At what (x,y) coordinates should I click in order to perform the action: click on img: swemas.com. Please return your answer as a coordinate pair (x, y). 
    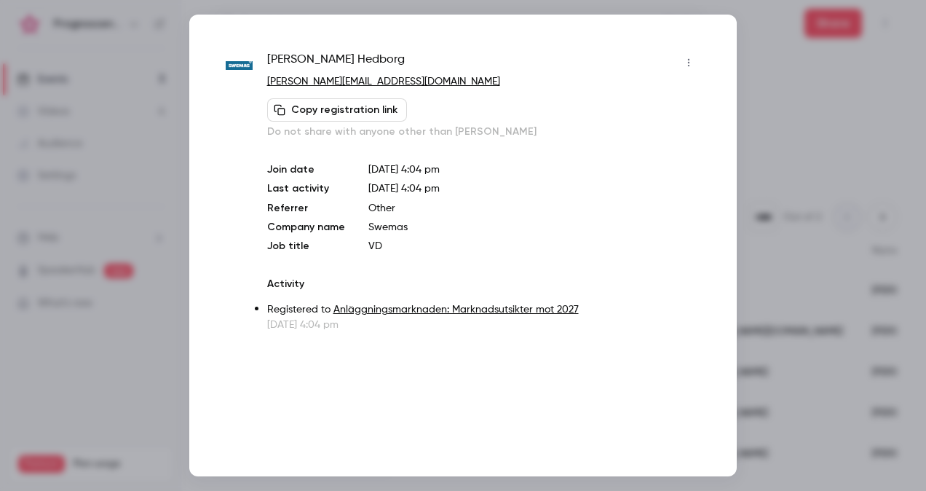
    Looking at the image, I should click on (239, 65).